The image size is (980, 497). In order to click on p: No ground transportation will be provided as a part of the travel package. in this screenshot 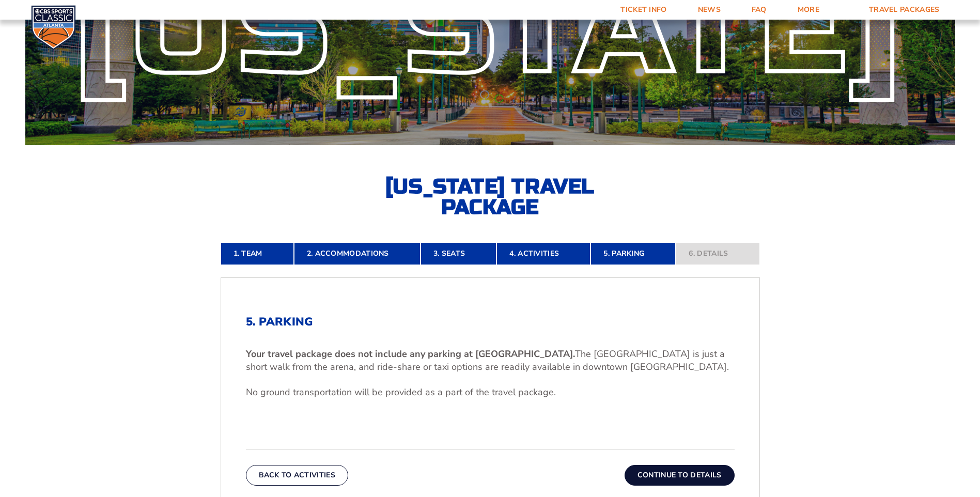, I will do `click(490, 392)`.